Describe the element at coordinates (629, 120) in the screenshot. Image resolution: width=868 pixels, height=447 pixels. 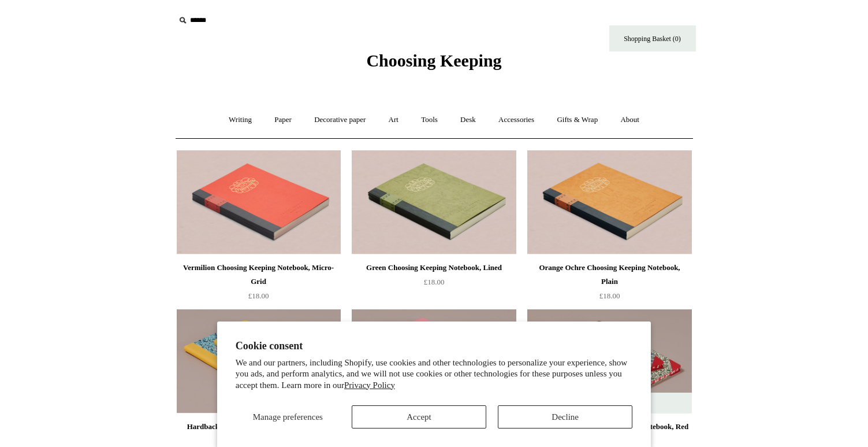
I see `a: About` at that location.